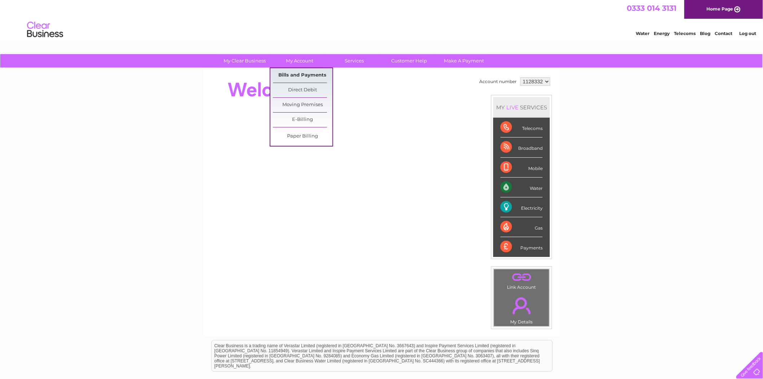 The image size is (763, 379). I want to click on a: Services, so click(355, 61).